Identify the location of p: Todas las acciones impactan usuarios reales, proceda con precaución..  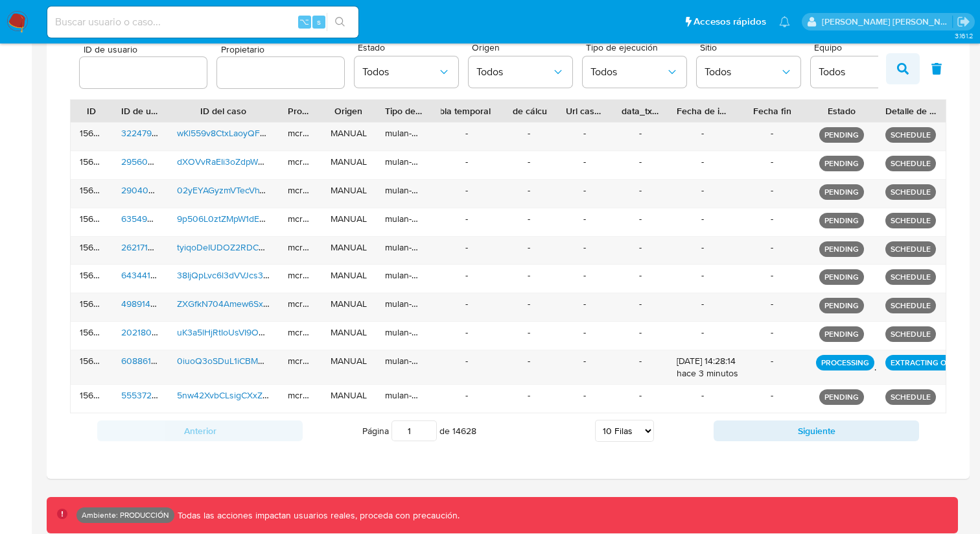
(317, 515).